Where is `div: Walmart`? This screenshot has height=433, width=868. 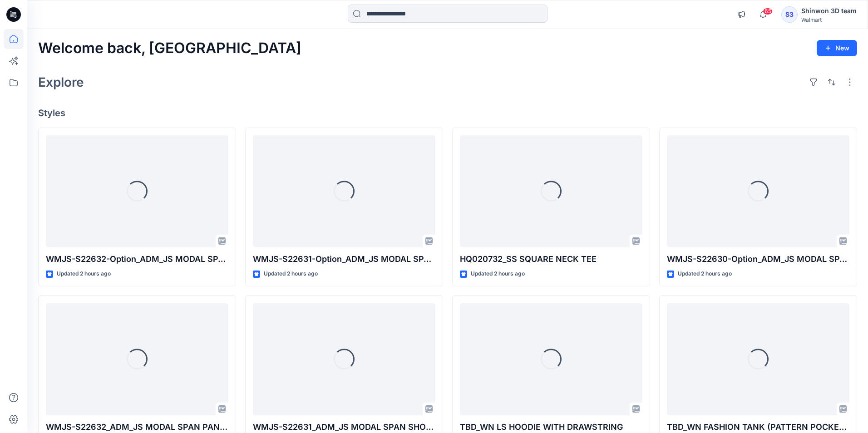 div: Walmart is located at coordinates (829, 19).